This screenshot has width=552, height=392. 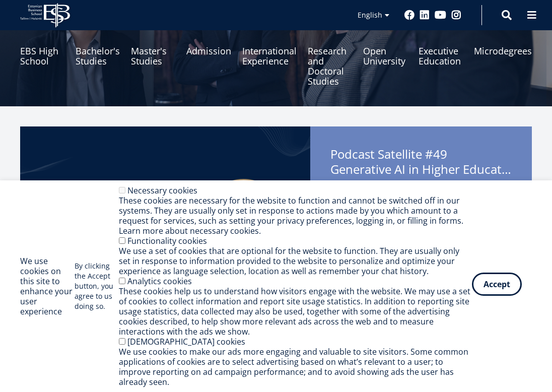 What do you see at coordinates (421, 169) in the screenshot?
I see `span: Generative AI in Higher Education: The Good, the Bad, and the Ugly` at bounding box center [421, 169].